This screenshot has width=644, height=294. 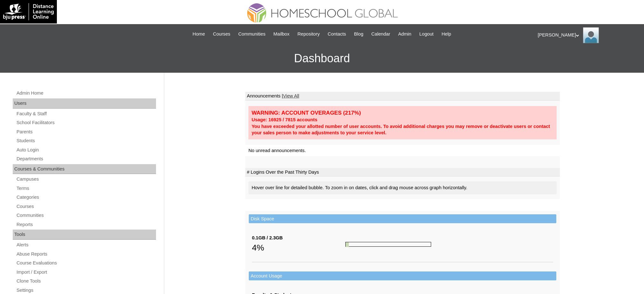 I want to click on a: Faculty & Staff, so click(x=86, y=114).